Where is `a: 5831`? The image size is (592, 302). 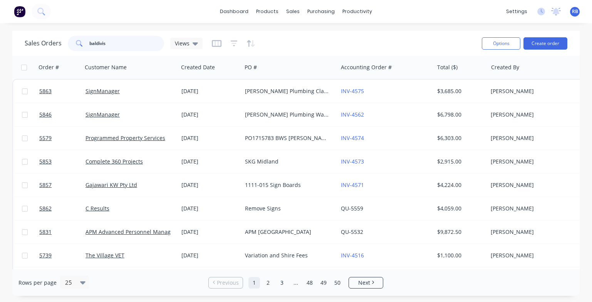
a: 5831 is located at coordinates (62, 232).